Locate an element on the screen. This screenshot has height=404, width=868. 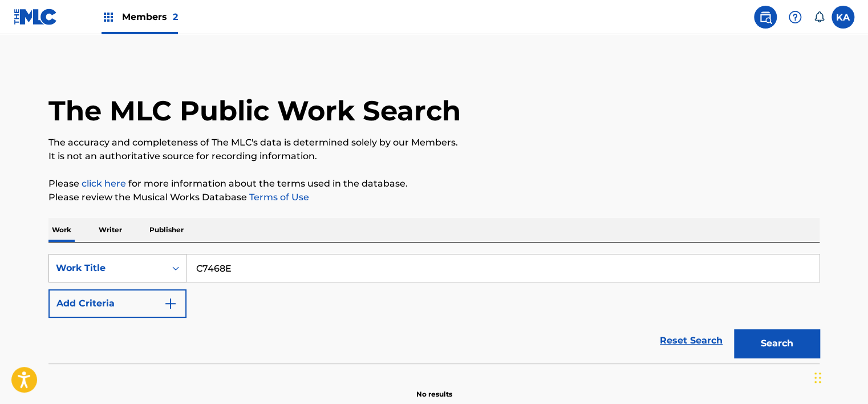
img: search is located at coordinates (765, 17).